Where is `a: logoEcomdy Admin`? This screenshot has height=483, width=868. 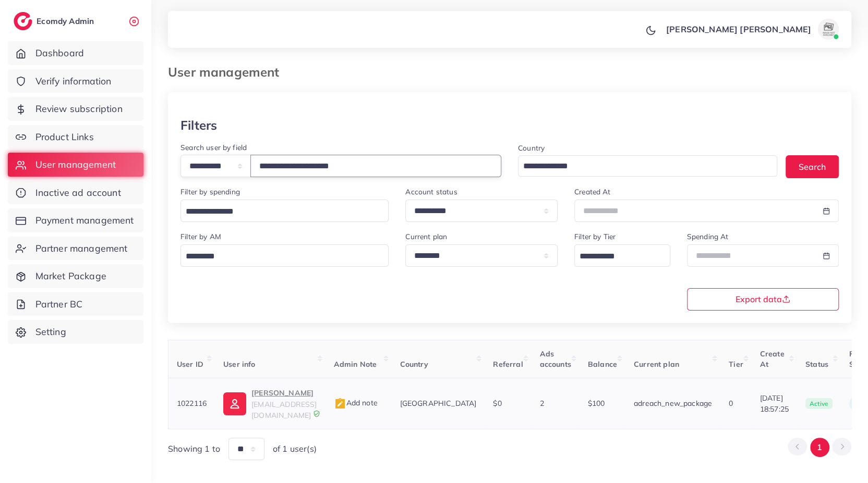
a: logoEcomdy Admin is located at coordinates (55, 21).